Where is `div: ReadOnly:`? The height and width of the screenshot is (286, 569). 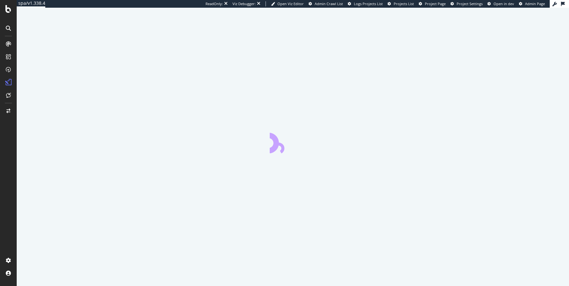
div: ReadOnly: is located at coordinates (214, 4).